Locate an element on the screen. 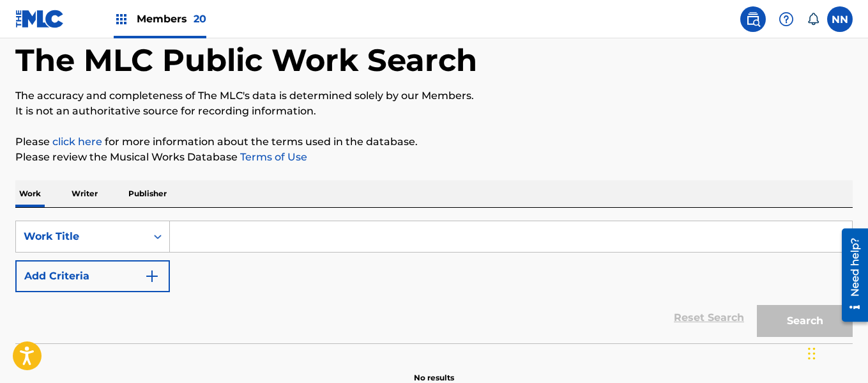 This screenshot has width=868, height=383. div: User Menu is located at coordinates (840, 19).